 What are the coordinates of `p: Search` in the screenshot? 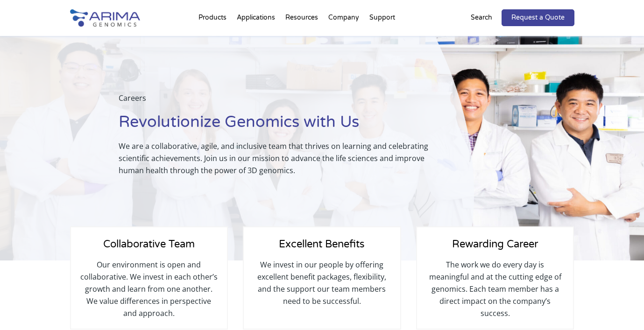 It's located at (481, 18).